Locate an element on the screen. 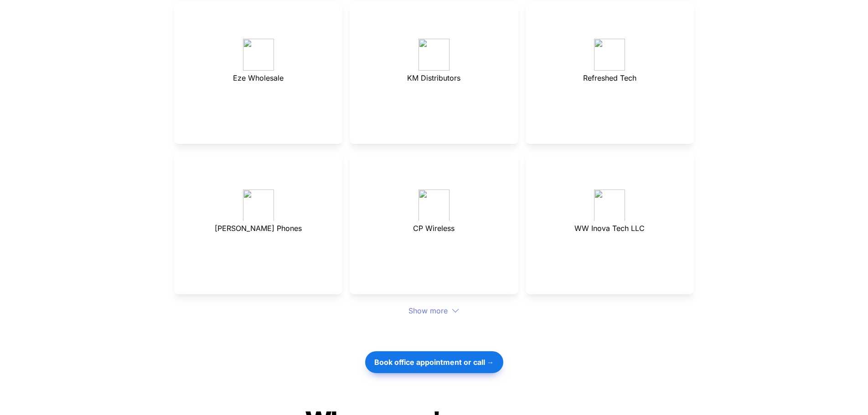 The image size is (868, 415). span: WW Inova Tech LLC is located at coordinates (609, 228).